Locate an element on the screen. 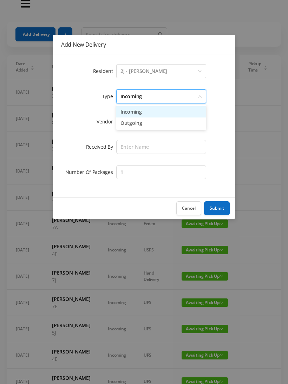 Image resolution: width=288 pixels, height=384 pixels. button: Cancel is located at coordinates (188, 208).